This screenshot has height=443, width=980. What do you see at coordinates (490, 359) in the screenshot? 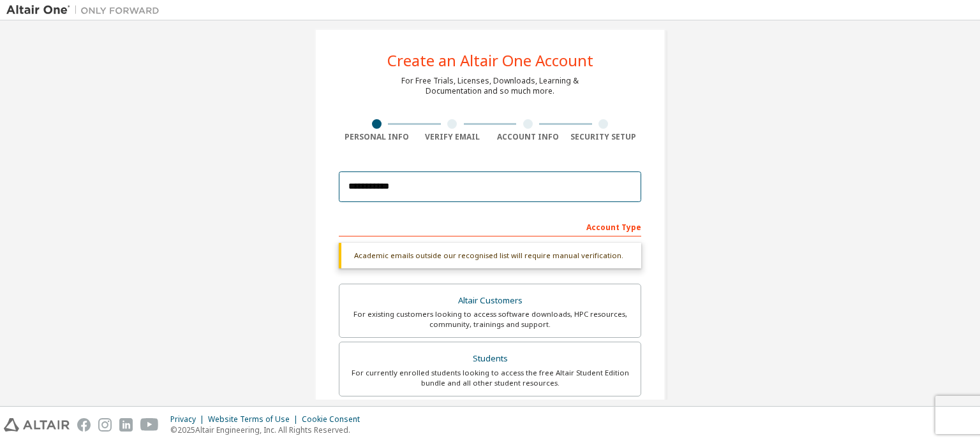
I see `div: Students` at bounding box center [490, 359].